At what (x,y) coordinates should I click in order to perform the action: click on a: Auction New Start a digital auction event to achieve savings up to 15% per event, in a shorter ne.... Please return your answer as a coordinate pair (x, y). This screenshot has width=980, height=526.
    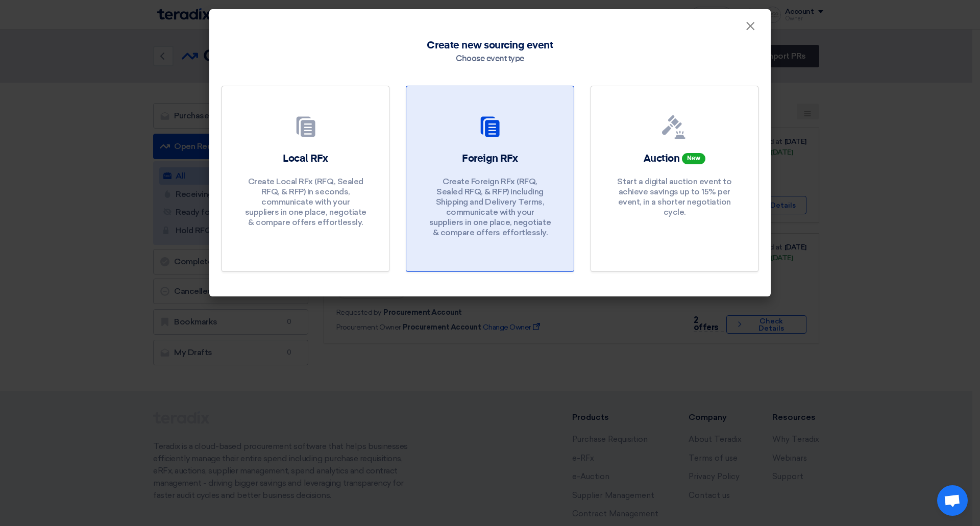
    Looking at the image, I should click on (675, 179).